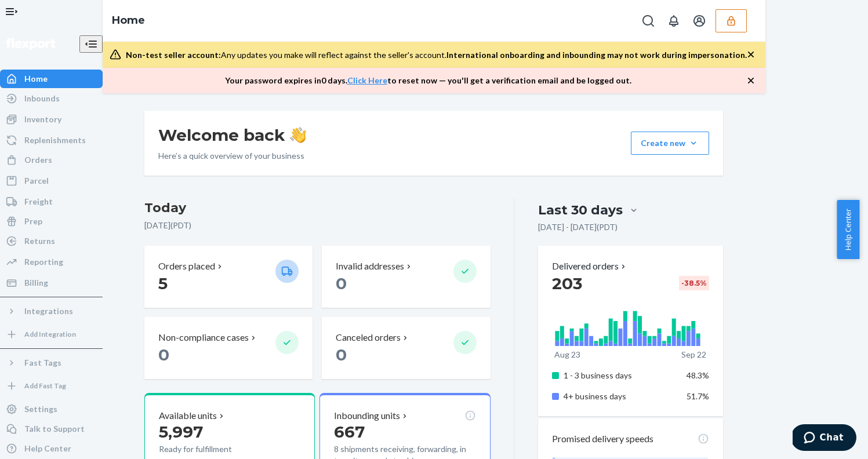 Image resolution: width=868 pixels, height=459 pixels. I want to click on div: Home, so click(36, 79).